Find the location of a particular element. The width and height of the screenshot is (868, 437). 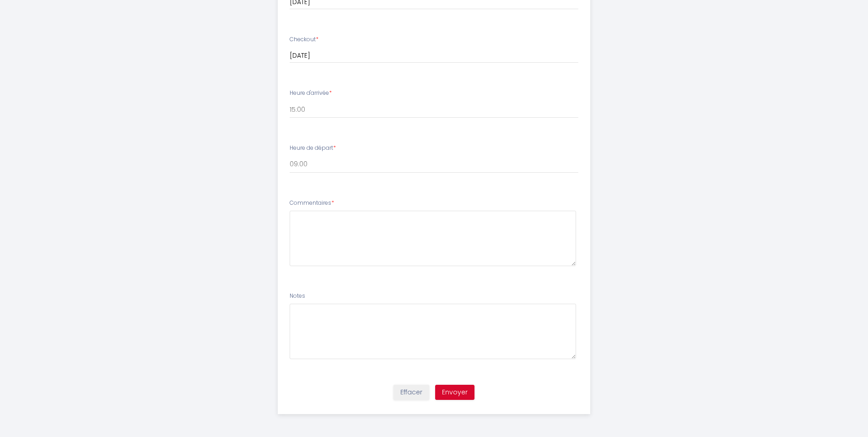

button: Effacer is located at coordinates (412, 392).